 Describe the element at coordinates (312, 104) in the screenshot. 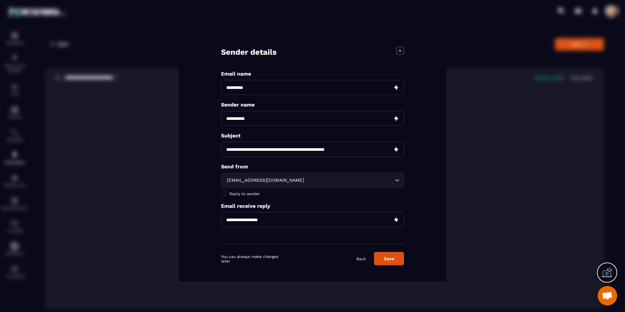

I see `p: Sender name` at that location.